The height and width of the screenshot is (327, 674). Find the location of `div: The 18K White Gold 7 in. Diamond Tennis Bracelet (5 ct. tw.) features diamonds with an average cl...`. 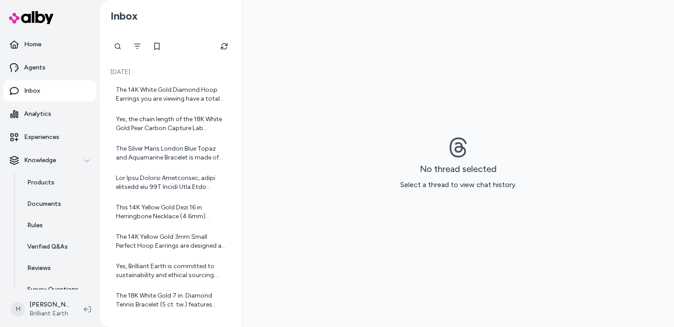

div: The 18K White Gold 7 in. Diamond Tennis Bracelet (5 ct. tw.) features diamonds with an average cl... is located at coordinates (172, 301).